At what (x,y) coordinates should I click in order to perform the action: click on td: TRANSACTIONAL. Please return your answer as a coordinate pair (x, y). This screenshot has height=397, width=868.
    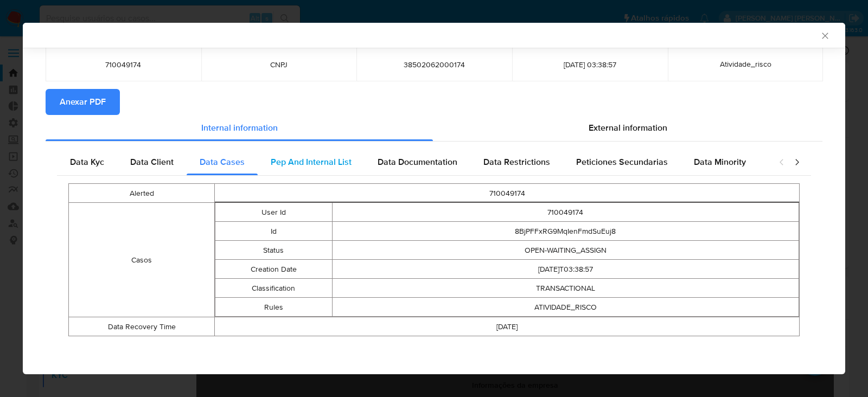
    Looking at the image, I should click on (565, 288).